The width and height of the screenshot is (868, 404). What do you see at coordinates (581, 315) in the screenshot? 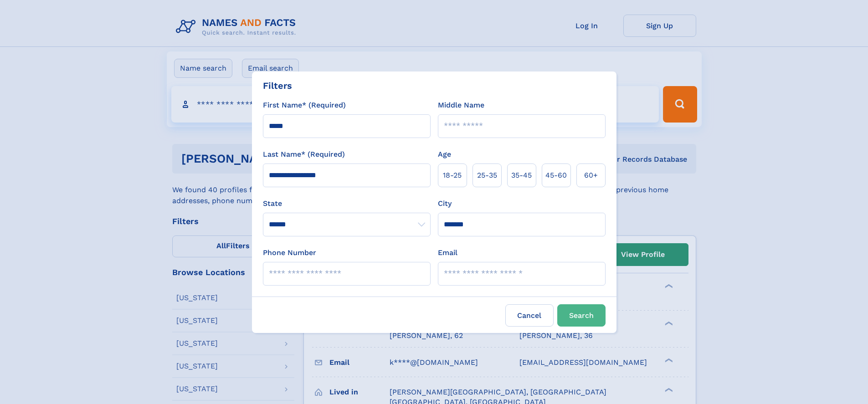
I see `button: Search` at bounding box center [581, 315].